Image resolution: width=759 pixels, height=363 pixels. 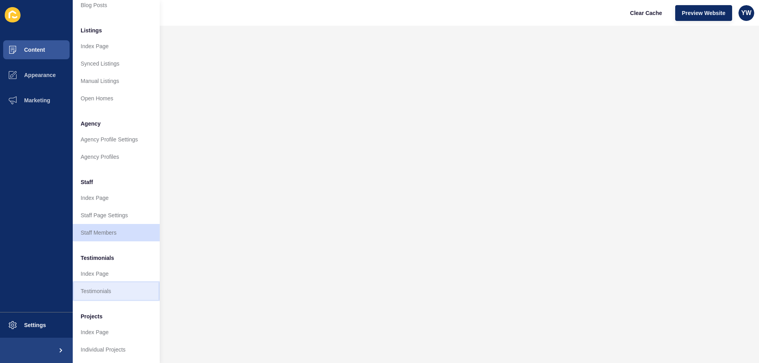 I want to click on a: Manual Listings, so click(x=116, y=81).